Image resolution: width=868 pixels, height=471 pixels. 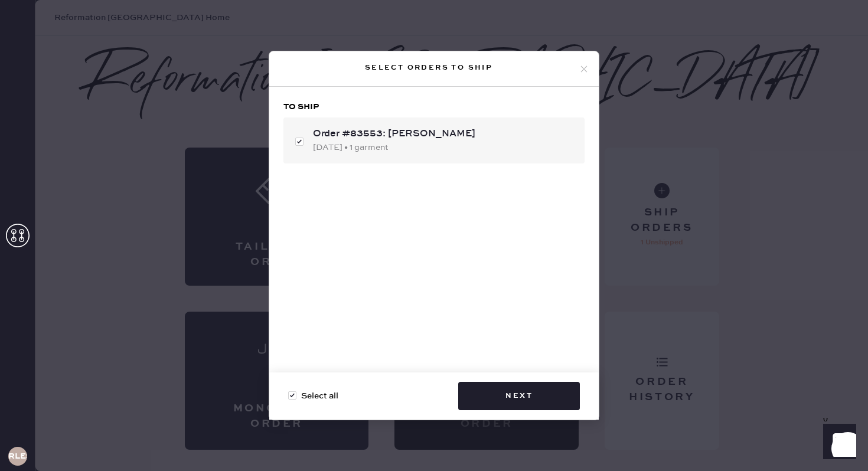 What do you see at coordinates (320, 396) in the screenshot?
I see `span: Select all` at bounding box center [320, 396].